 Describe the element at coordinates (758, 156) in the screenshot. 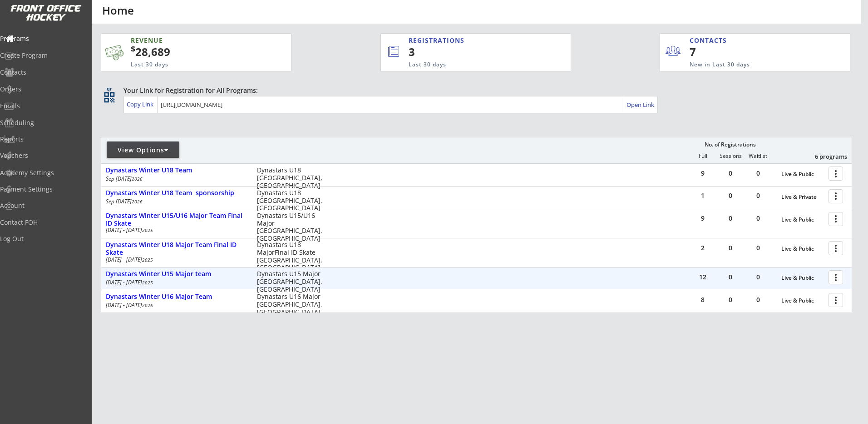

I see `div: Waitlist` at that location.